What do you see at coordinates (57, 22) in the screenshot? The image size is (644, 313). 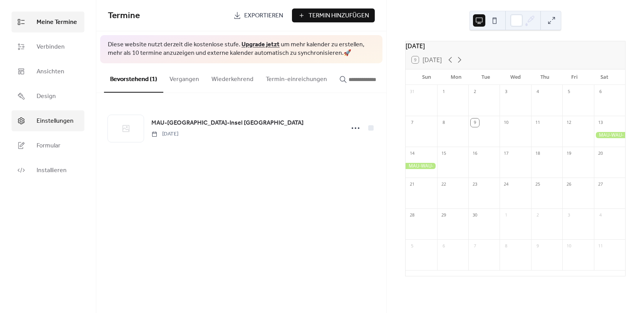 I see `span: Meine Termine` at bounding box center [57, 22].